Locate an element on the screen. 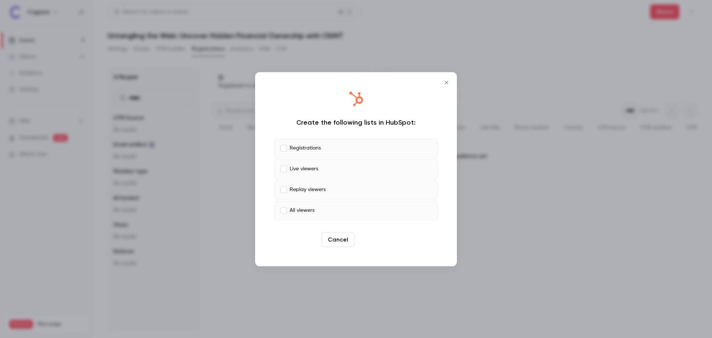  div: Create the following lists in HubSpot: is located at coordinates (356, 122).